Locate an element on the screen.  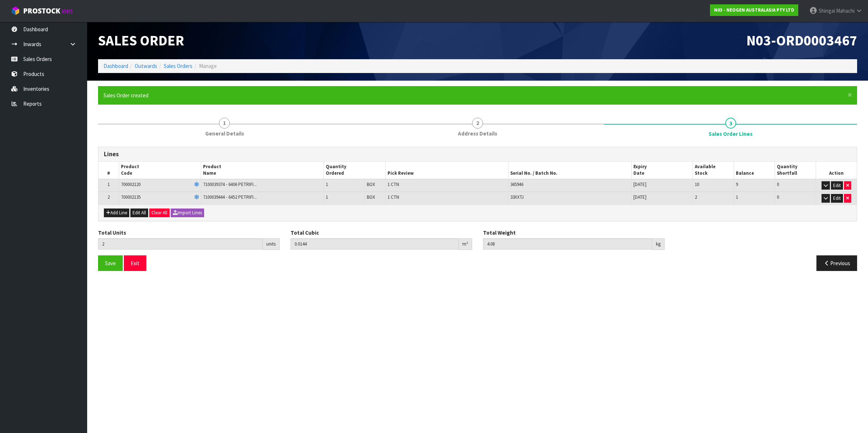
span: 345946 is located at coordinates (517, 184).